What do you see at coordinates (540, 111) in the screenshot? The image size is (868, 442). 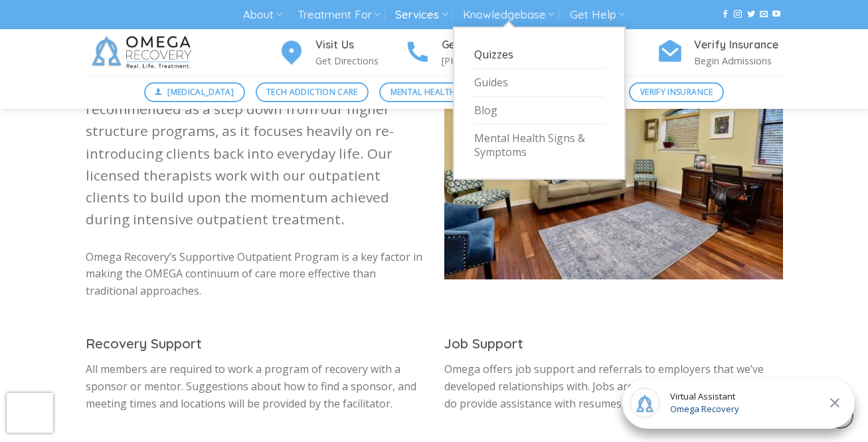 I see `a: Blog` at bounding box center [540, 111].